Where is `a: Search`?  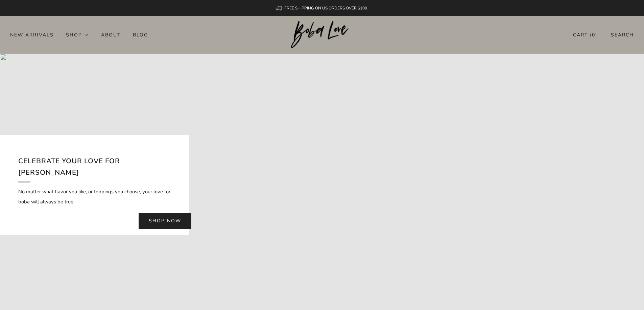 a: Search is located at coordinates (623, 35).